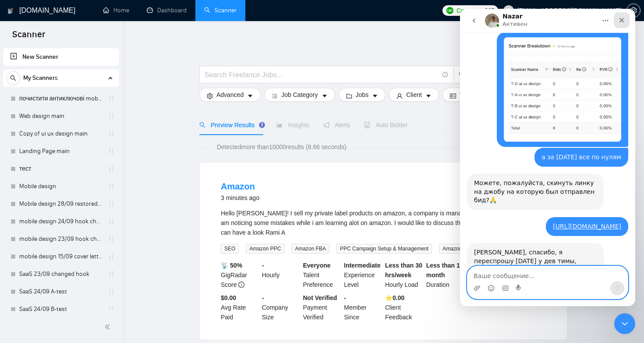  I want to click on div: Можете, пожалуйста, скинуть линку на джобу на которую был отправлен бид?🙏, so click(75, 183).